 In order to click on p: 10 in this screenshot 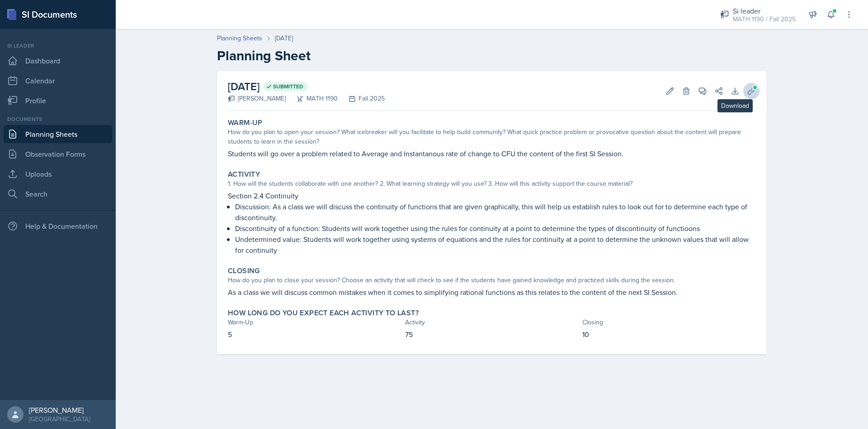, I will do `click(669, 334)`.